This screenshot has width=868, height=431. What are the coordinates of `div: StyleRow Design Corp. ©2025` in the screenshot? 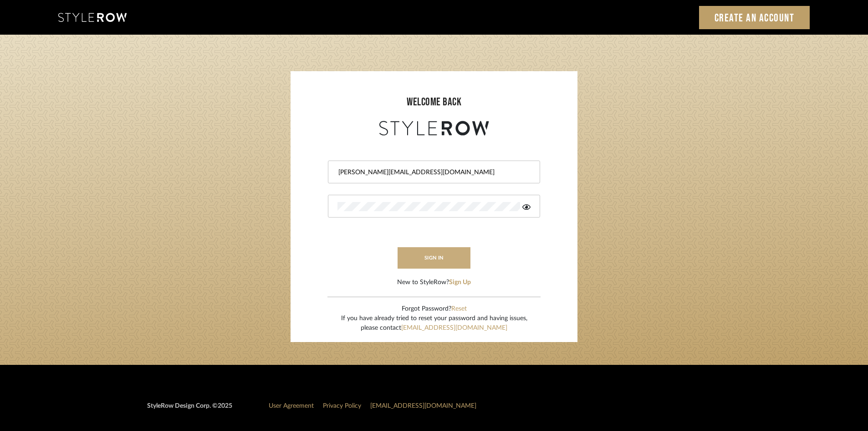 It's located at (190, 409).